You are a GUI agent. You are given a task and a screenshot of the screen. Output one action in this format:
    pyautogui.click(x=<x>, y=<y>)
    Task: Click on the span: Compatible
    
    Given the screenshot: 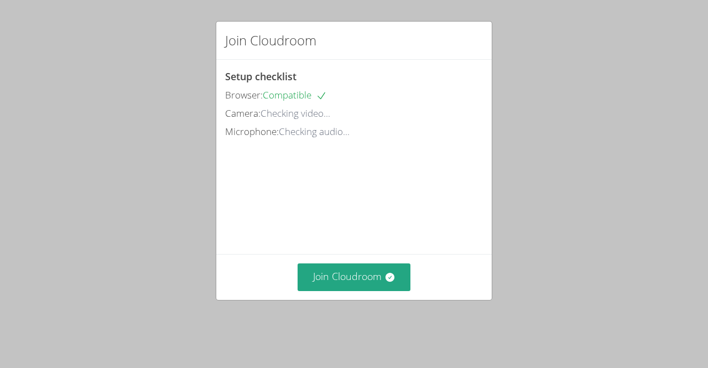 What is the action you would take?
    pyautogui.click(x=295, y=95)
    